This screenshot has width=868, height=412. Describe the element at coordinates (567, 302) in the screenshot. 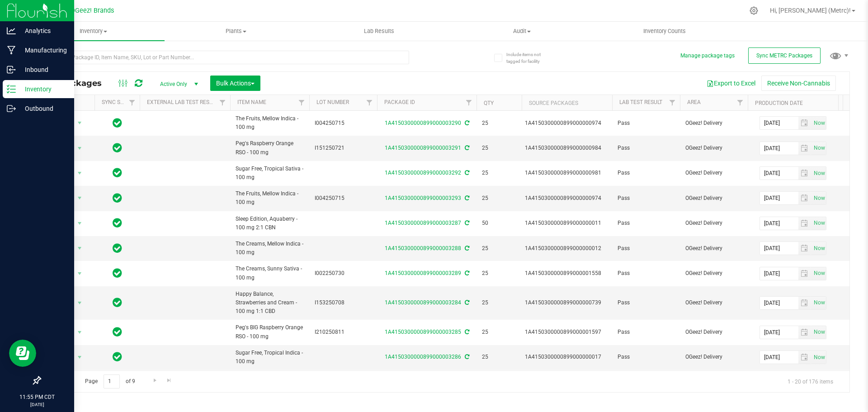

I see `div: Value 1: 1A4150300000899000000739` at that location.